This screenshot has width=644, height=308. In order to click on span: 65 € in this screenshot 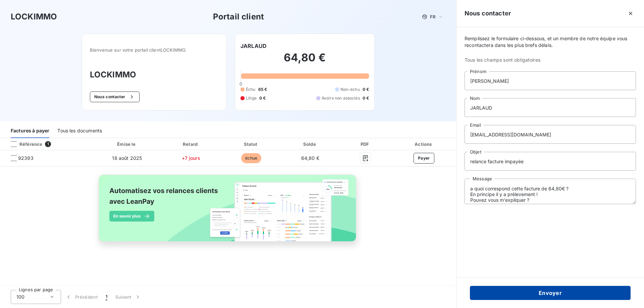, I will do `click(263, 89)`.